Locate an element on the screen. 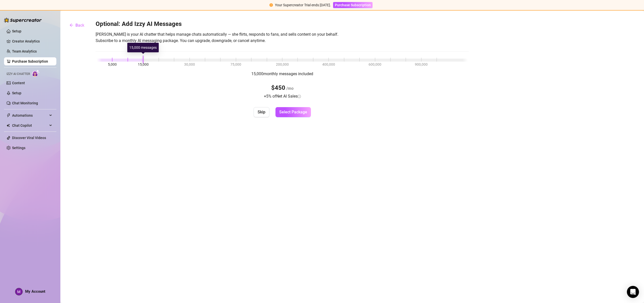 This screenshot has height=303, width=644. span: info-circle is located at coordinates (299, 96).